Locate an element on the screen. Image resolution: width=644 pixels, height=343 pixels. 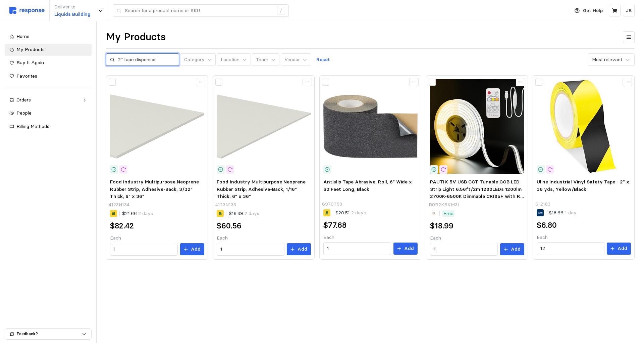
a: Billing Methods is located at coordinates (48, 126).